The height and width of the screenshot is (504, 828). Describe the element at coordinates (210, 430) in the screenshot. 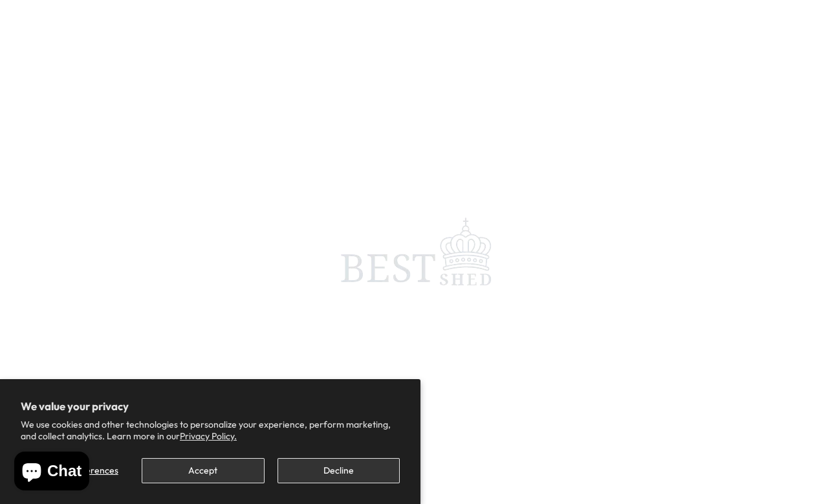

I see `p: We use cookies and other technologies to personalize your experience, perform marketing, and coll...` at that location.